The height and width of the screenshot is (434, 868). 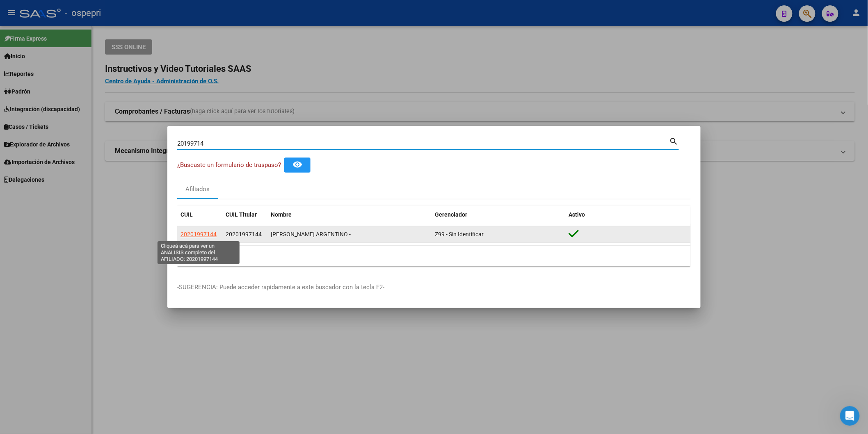 What do you see at coordinates (198, 189) in the screenshot?
I see `div: Afiliados` at bounding box center [198, 189].